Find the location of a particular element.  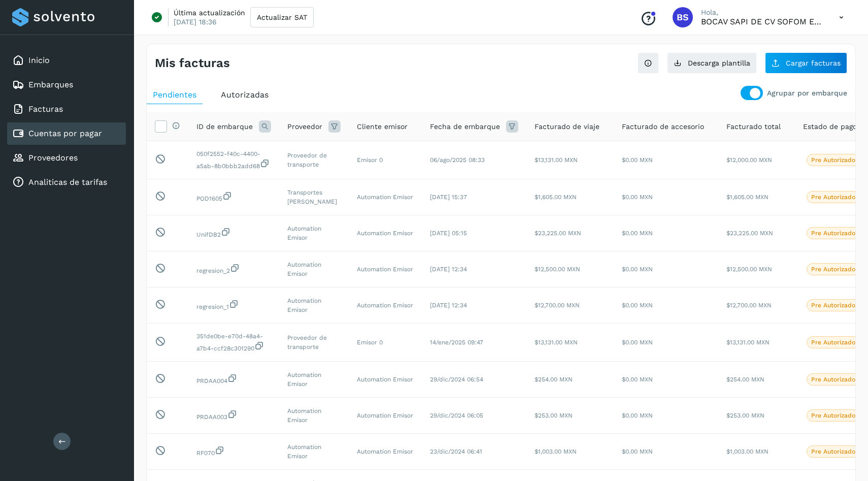

span: $12,000.00 MXN is located at coordinates (749, 160).